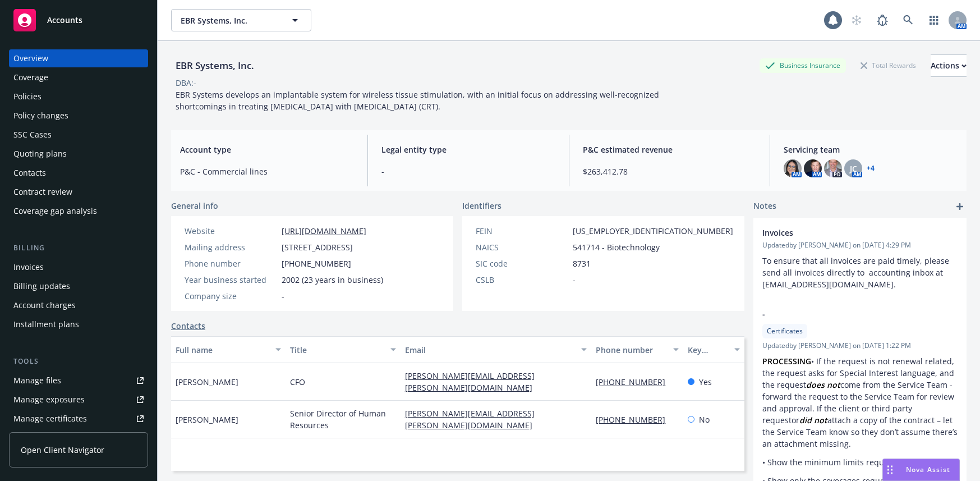 This screenshot has width=980, height=481. What do you see at coordinates (222, 350) in the screenshot?
I see `div: Full name` at bounding box center [222, 350].